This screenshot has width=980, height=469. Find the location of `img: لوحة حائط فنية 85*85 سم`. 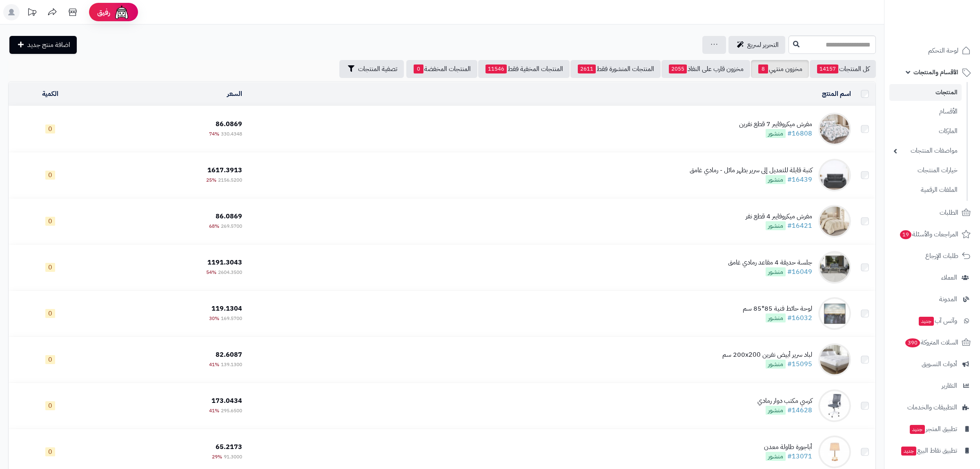

img: لوحة حائط فنية 85*85 سم is located at coordinates (835, 313).